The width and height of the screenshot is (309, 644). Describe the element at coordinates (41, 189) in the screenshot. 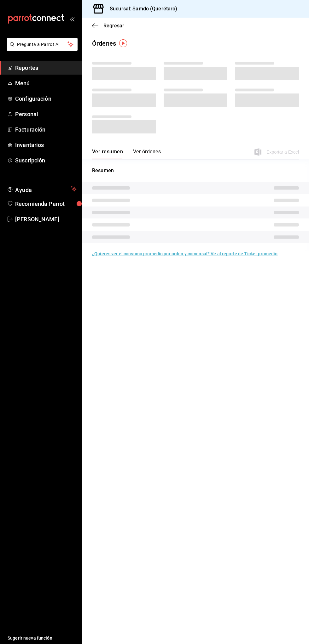

I see `span: Ayuda` at that location.